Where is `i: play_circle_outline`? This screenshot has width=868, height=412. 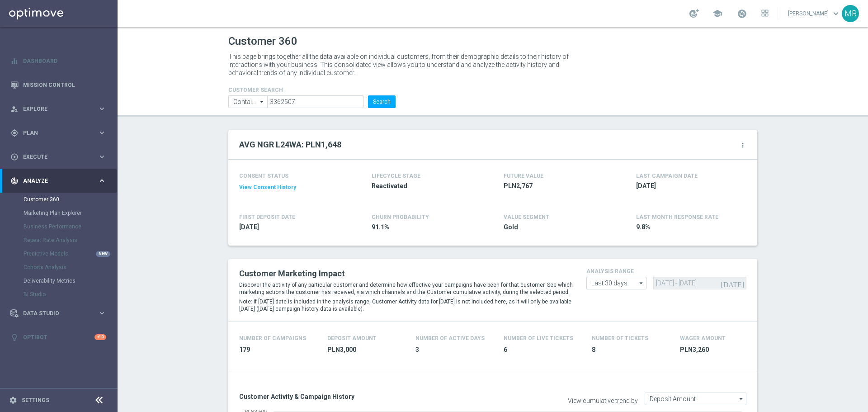
i: play_circle_outline is located at coordinates (14, 157).